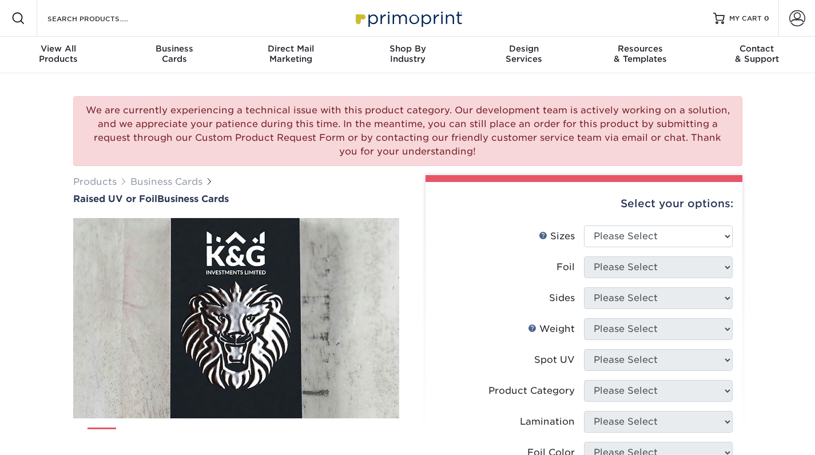 This screenshot has width=815, height=455. What do you see at coordinates (291, 55) in the screenshot?
I see `a: Direct MailMarketing` at bounding box center [291, 55].